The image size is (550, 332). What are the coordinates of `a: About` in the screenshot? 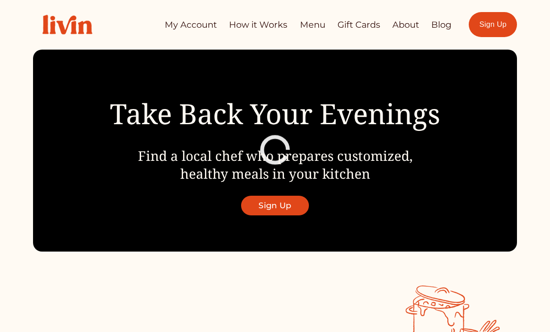 It's located at (406, 25).